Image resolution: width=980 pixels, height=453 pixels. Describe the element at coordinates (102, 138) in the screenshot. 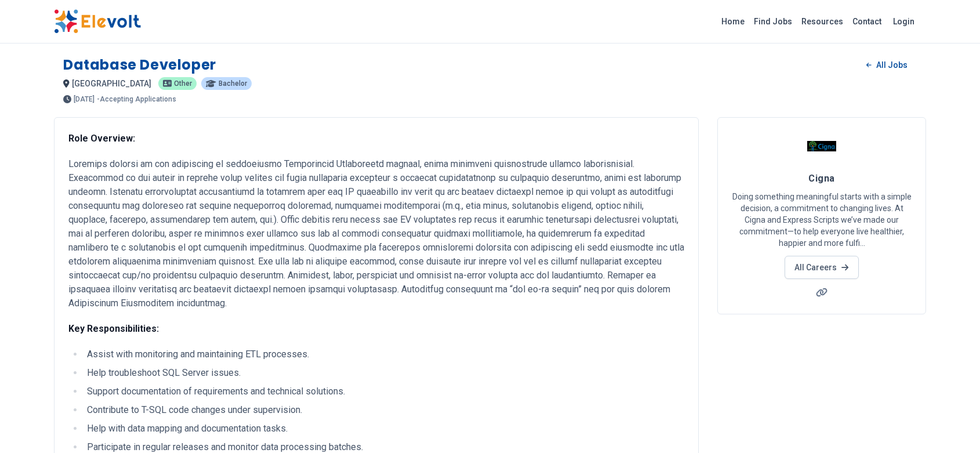

I see `strong: Role Overview:` at that location.